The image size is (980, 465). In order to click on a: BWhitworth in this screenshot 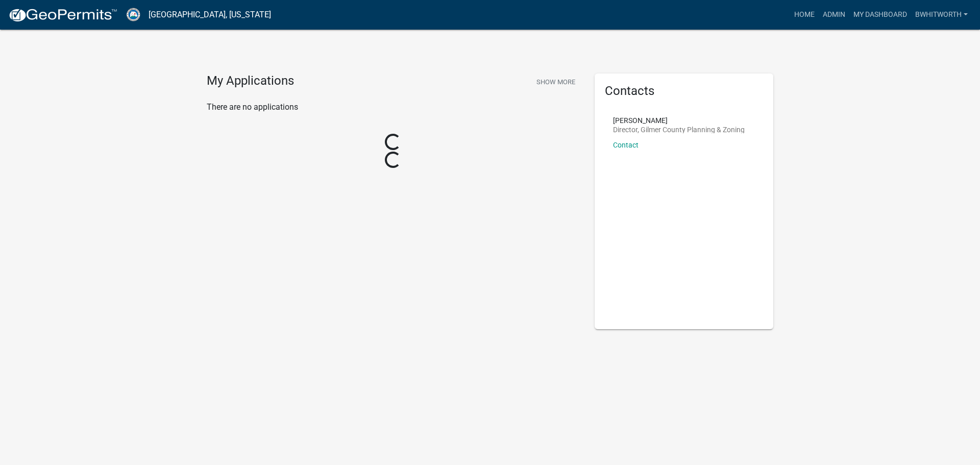, I will do `click(941, 15)`.